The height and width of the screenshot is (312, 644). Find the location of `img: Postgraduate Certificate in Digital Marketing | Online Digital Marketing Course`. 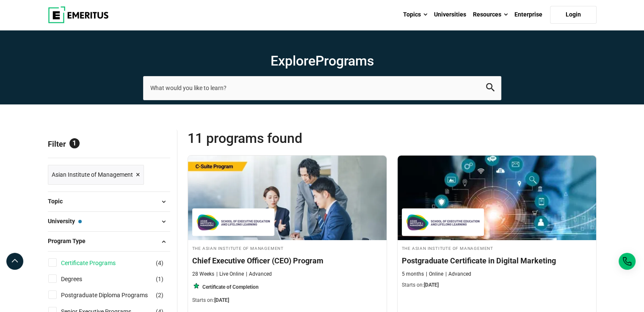

img: Postgraduate Certificate in Digital Marketing | Online Digital Marketing Course is located at coordinates (497, 198).